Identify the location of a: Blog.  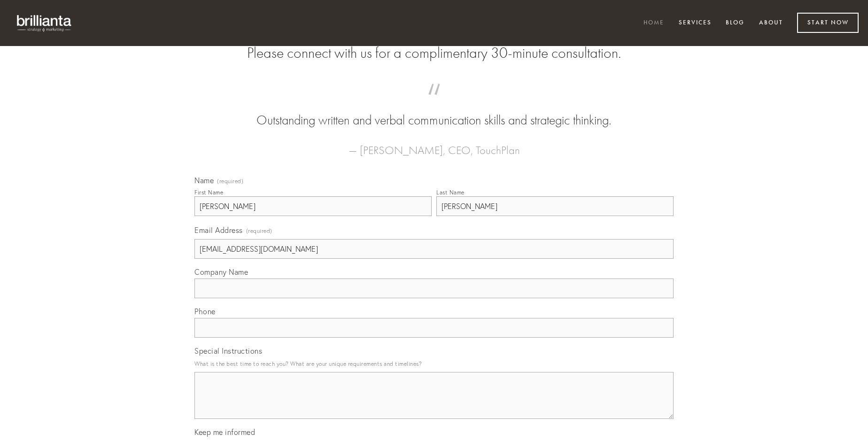
(735, 23).